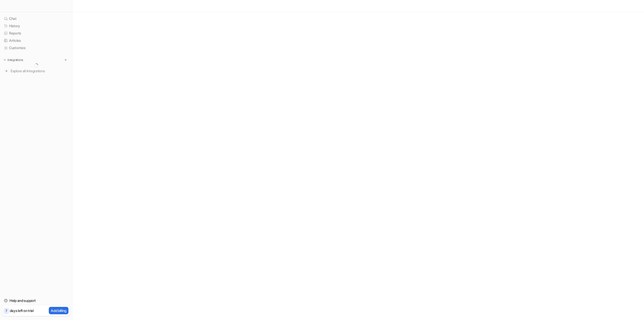  Describe the element at coordinates (36, 301) in the screenshot. I see `a: Help and support` at that location.